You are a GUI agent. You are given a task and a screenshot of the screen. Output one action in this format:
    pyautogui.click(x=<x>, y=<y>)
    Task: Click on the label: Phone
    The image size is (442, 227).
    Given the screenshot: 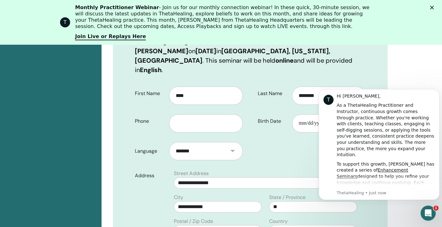 What is the action you would take?
    pyautogui.click(x=150, y=121)
    